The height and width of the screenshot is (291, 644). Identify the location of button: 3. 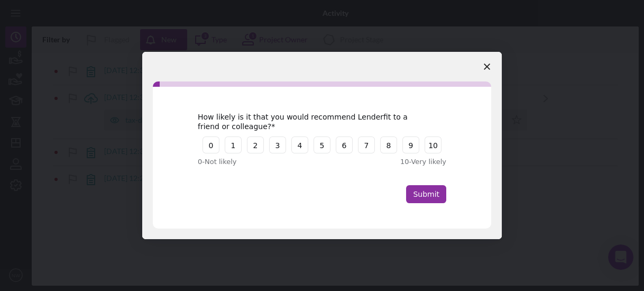
(277, 145).